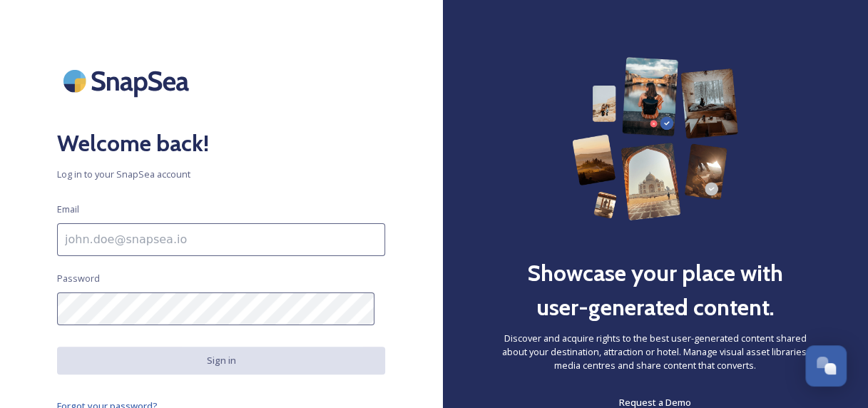 The height and width of the screenshot is (408, 868). What do you see at coordinates (221, 174) in the screenshot?
I see `span: Log in to your SnapSea account` at bounding box center [221, 174].